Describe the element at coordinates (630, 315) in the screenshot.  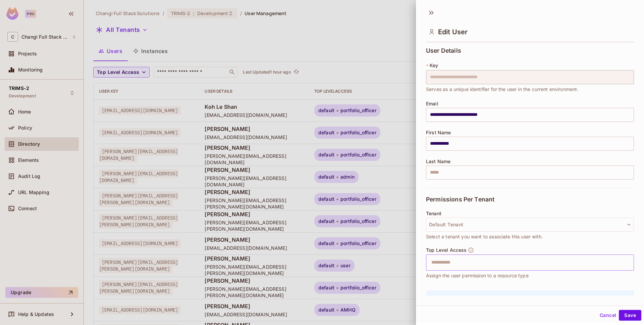
I see `button: Save` at that location.